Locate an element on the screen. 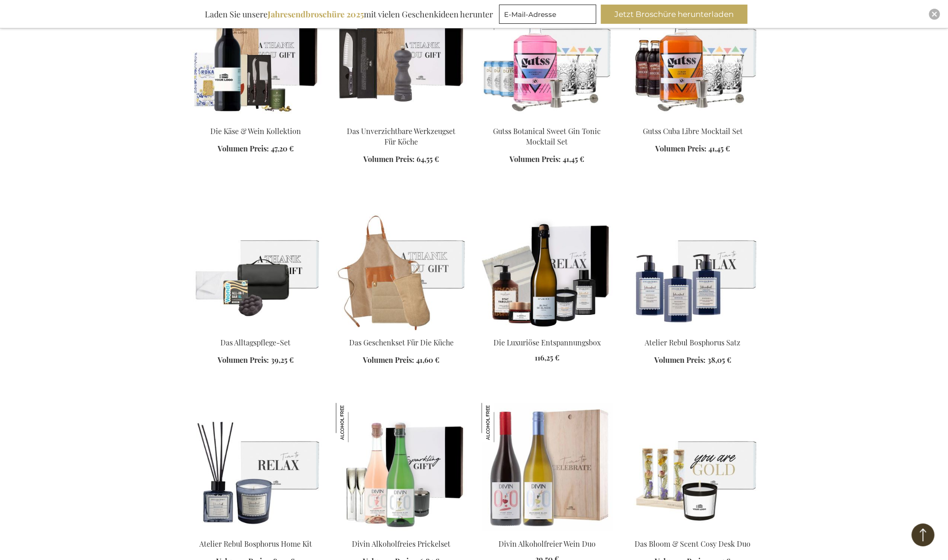 Image resolution: width=948 pixels, height=560 pixels. img: Divin Non-Alcoholic Sparkling Set is located at coordinates (401, 467).